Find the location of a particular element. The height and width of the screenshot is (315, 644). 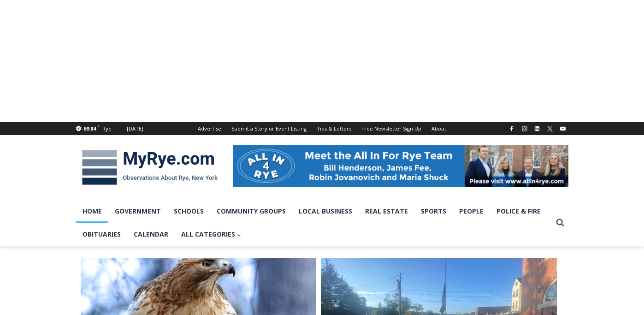

a: Tips & Letters is located at coordinates (334, 129).